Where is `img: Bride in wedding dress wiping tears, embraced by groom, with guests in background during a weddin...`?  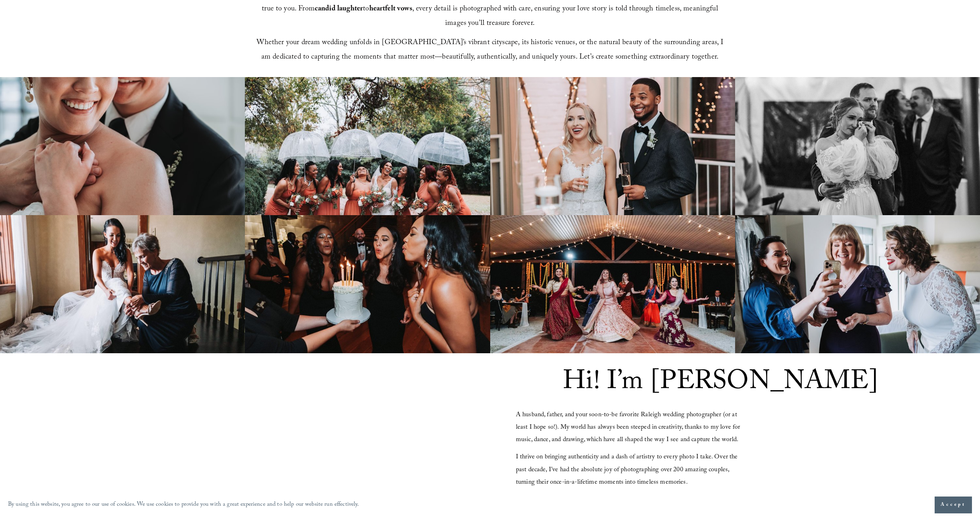
img: Bride in wedding dress wiping tears, embraced by groom, with guests in background during a weddin... is located at coordinates (857, 146).